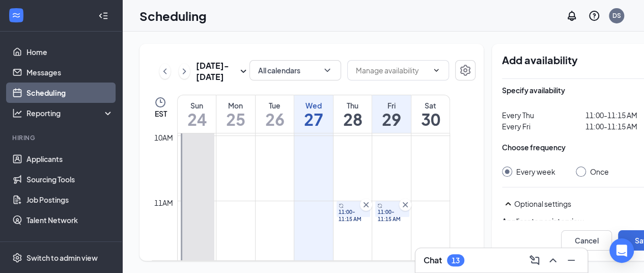  What do you see at coordinates (275, 105) in the screenshot?
I see `div: Tue` at bounding box center [275, 105].